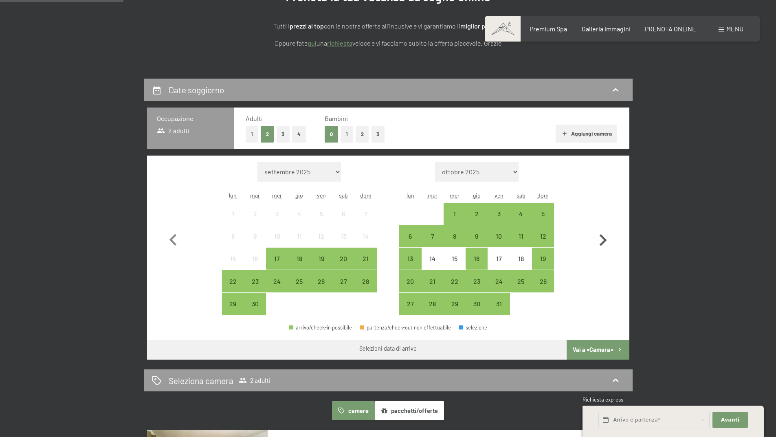  I want to click on span: 2 adulti, so click(173, 131).